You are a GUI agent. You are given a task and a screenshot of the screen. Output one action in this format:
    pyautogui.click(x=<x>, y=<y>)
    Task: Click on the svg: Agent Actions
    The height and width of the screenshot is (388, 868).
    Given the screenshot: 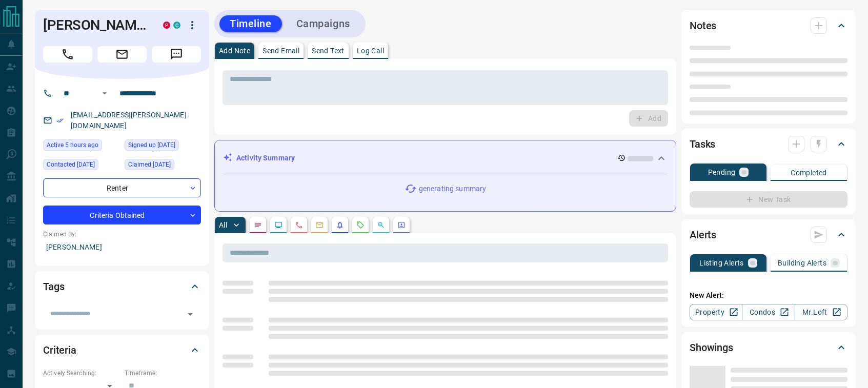 What is the action you would take?
    pyautogui.click(x=401, y=225)
    